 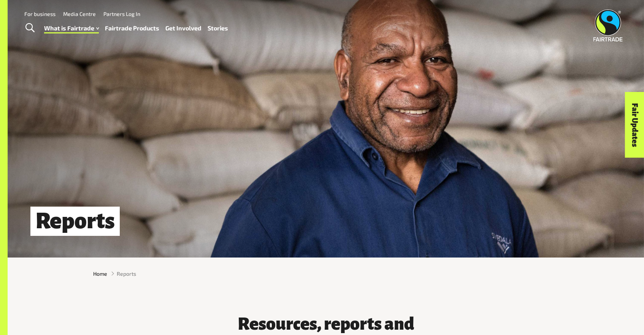 I want to click on h1: Reports, so click(x=74, y=221).